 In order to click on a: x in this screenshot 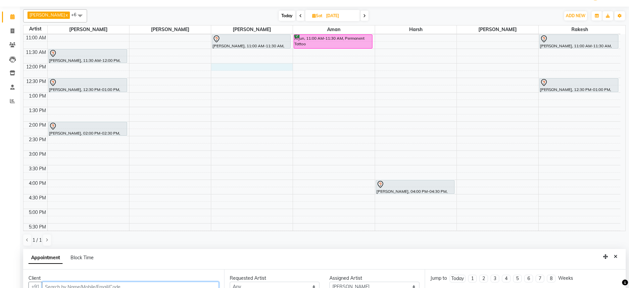, I will do `click(66, 15)`.